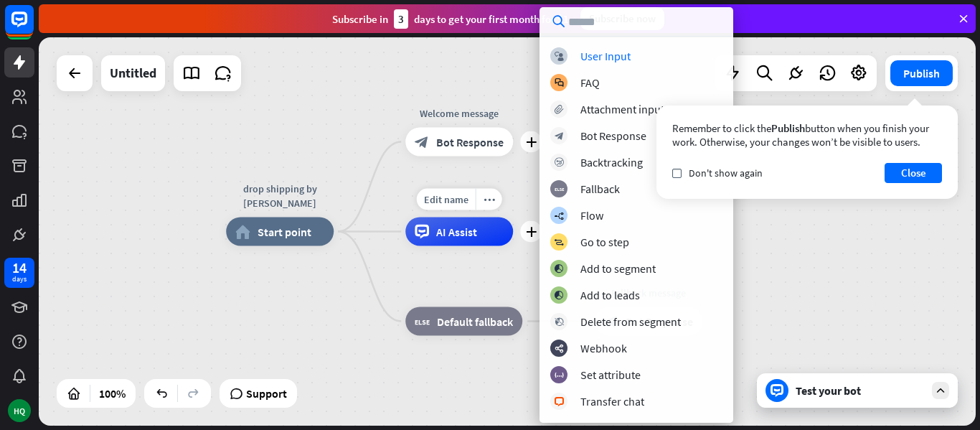 The image size is (980, 430). What do you see at coordinates (921, 73) in the screenshot?
I see `button: Publish` at bounding box center [921, 73].